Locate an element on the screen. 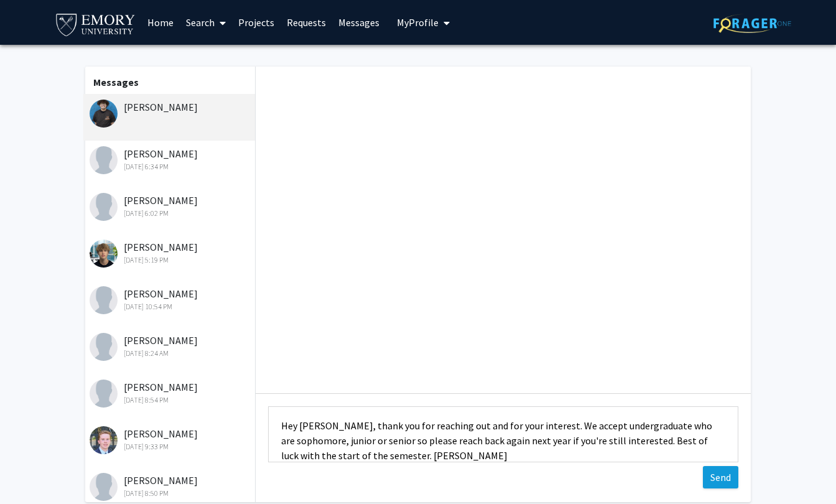 This screenshot has width=836, height=504. img: Aaron Pan is located at coordinates (103, 206).